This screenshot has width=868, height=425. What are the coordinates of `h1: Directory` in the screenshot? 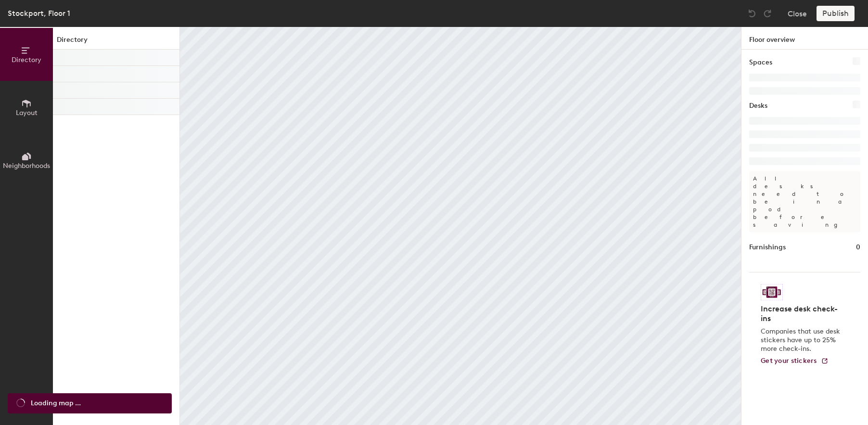 It's located at (116, 42).